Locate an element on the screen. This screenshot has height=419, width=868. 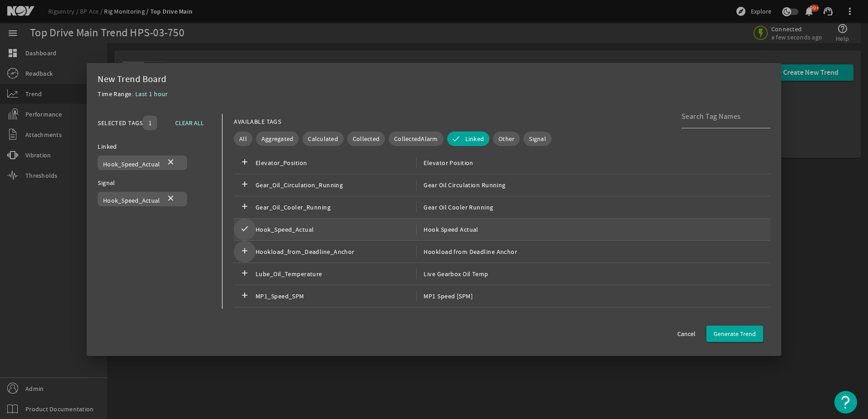
span: Last 1 hour is located at coordinates (152, 94).